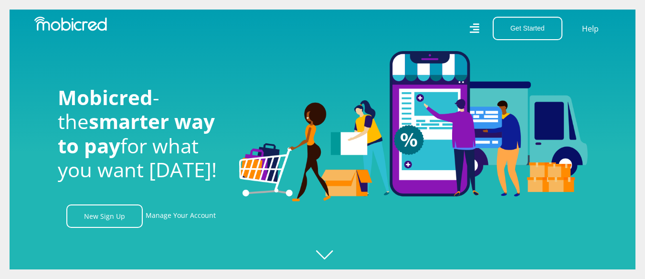 The height and width of the screenshot is (279, 645). Describe the element at coordinates (136, 133) in the screenshot. I see `span: smarter way to pay` at that location.